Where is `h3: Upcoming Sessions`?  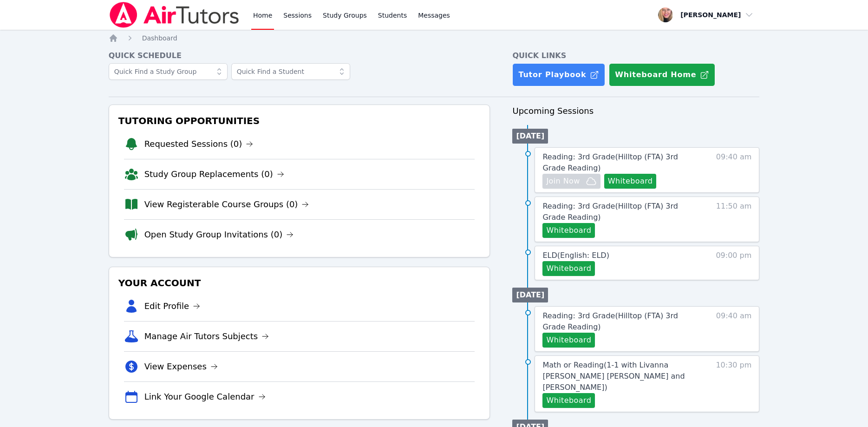
h3: Upcoming Sessions is located at coordinates (636, 111).